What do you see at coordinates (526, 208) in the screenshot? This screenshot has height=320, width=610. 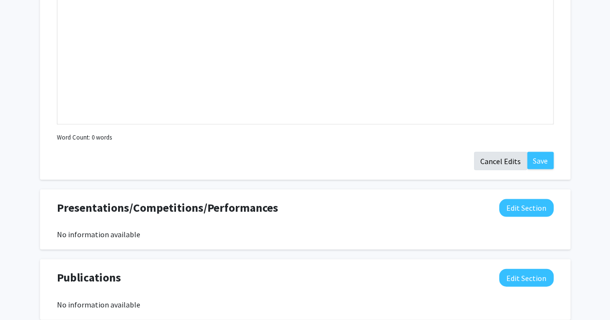 I see `button: Edit Presentations/Competitions/Performances` at bounding box center [526, 208].